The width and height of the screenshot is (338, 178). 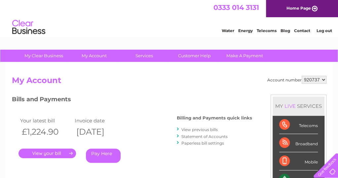 I want to click on a: Paperless bill settings, so click(x=202, y=143).